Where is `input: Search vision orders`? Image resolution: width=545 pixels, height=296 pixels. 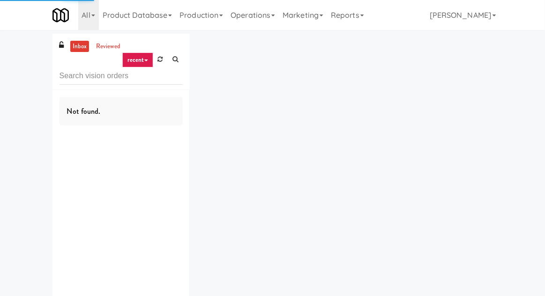
input: Search vision orders is located at coordinates (121, 76).